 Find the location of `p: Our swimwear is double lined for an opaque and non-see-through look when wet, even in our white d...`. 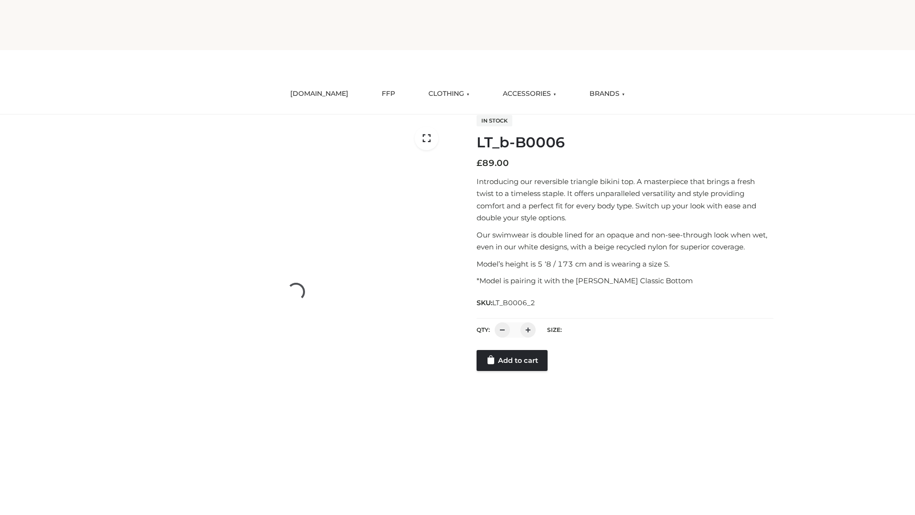

p: Our swimwear is double lined for an opaque and non-see-through look when wet, even in our white d... is located at coordinates (625, 241).